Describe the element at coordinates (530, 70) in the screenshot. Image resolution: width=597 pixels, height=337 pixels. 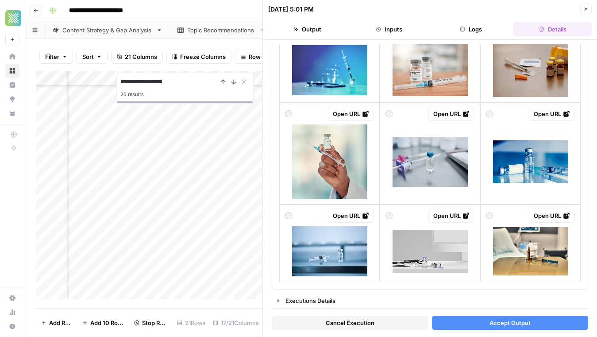
I see `img: closeup-of-needle-and-vials-preparing-to-inject-vitamin-b12.jpg` at that location.